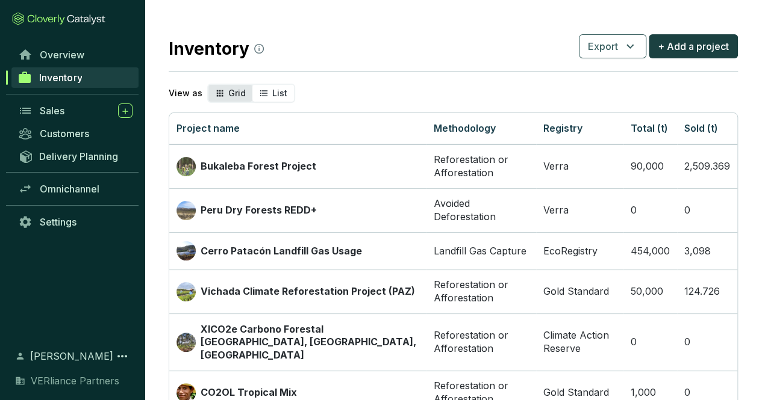  What do you see at coordinates (603, 46) in the screenshot?
I see `span: Export` at bounding box center [603, 46].